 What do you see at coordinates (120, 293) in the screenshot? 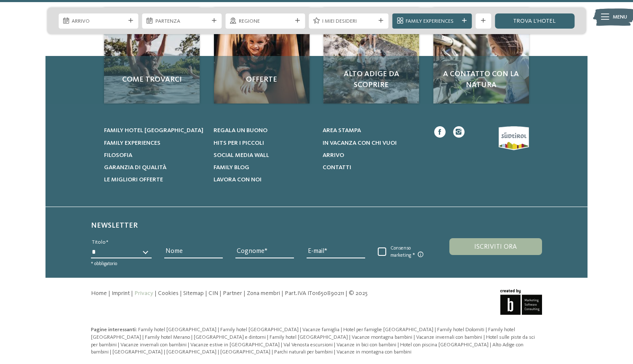
I see `a: Imprint` at bounding box center [120, 293].